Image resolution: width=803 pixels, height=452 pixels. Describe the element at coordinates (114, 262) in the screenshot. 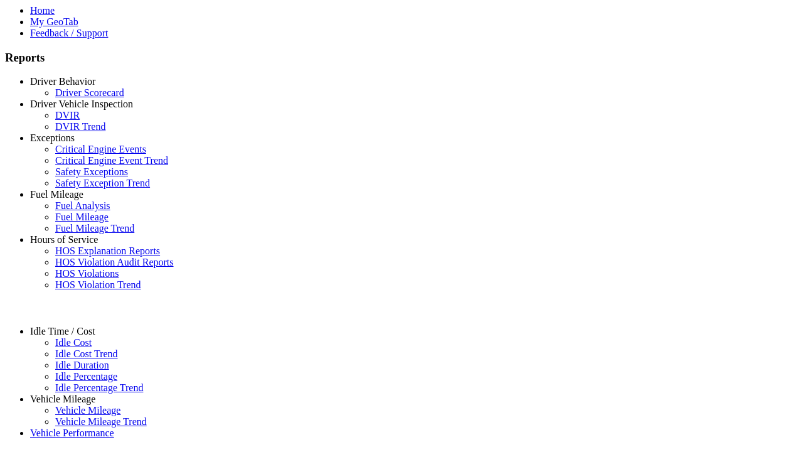

I see `a: HOS Violation Audit Reports` at that location.